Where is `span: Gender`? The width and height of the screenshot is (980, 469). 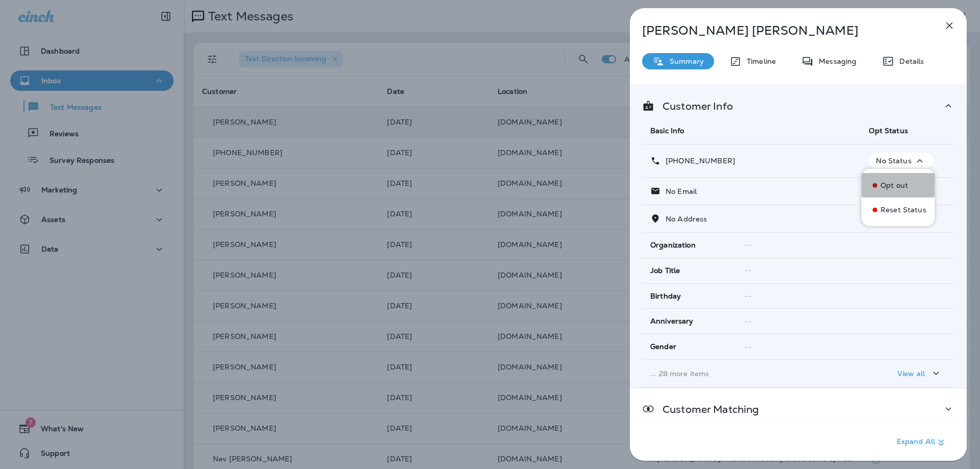
span: Gender is located at coordinates (663, 346).